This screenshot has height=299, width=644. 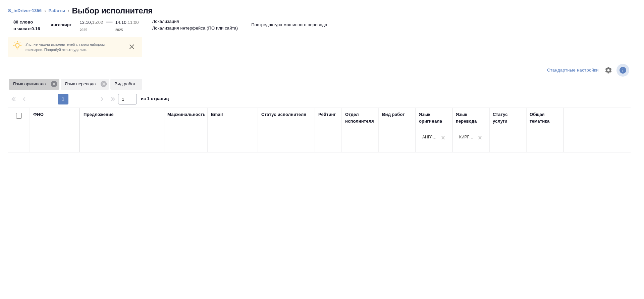 I want to click on a: S_inDriver-1356, so click(x=25, y=11).